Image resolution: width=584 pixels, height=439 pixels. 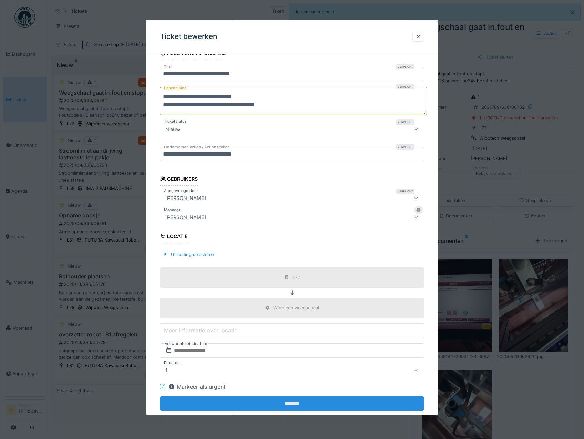 What do you see at coordinates (172, 129) in the screenshot?
I see `div: Nieuw` at bounding box center [172, 129].